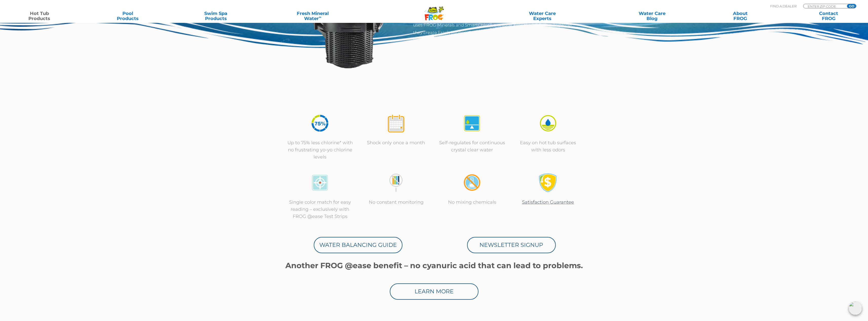 This screenshot has height=321, width=868. I want to click on img: Satisfaction Guarantee Icon, so click(548, 183).